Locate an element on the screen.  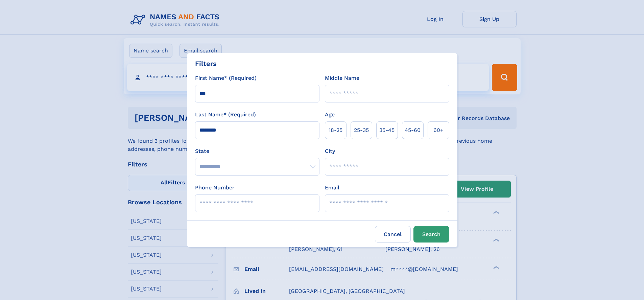
div: Filters is located at coordinates (206, 64).